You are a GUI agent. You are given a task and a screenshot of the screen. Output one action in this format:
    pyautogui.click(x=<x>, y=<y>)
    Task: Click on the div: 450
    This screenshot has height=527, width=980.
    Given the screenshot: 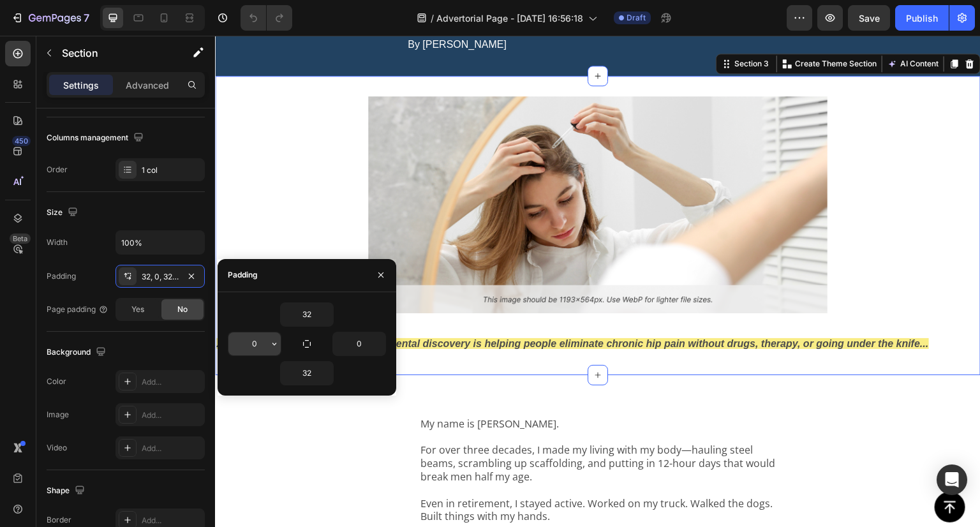 What is the action you would take?
    pyautogui.click(x=21, y=141)
    